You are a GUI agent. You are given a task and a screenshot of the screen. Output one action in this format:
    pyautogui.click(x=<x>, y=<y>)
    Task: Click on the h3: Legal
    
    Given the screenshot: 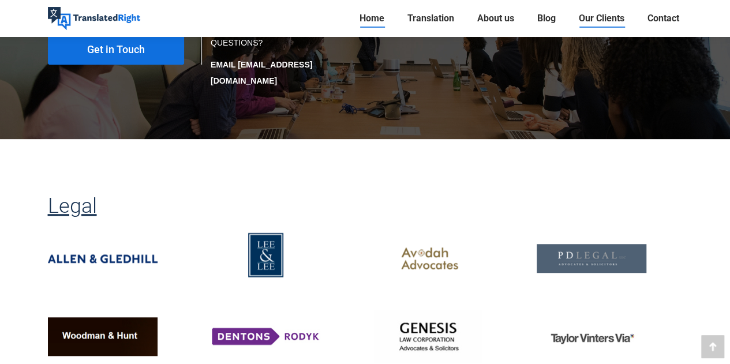 What is the action you would take?
    pyautogui.click(x=365, y=206)
    